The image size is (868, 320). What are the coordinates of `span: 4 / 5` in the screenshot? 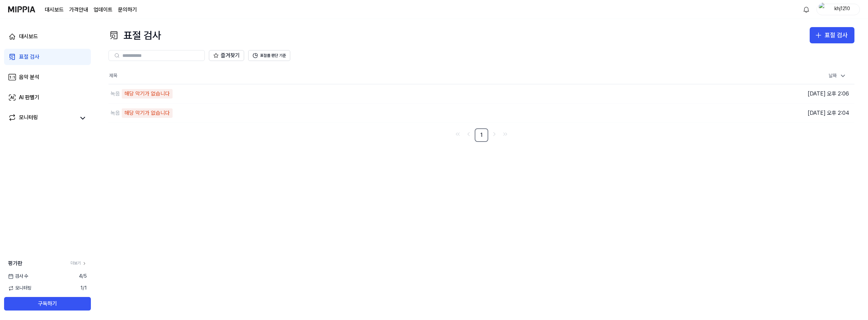 It's located at (83, 276).